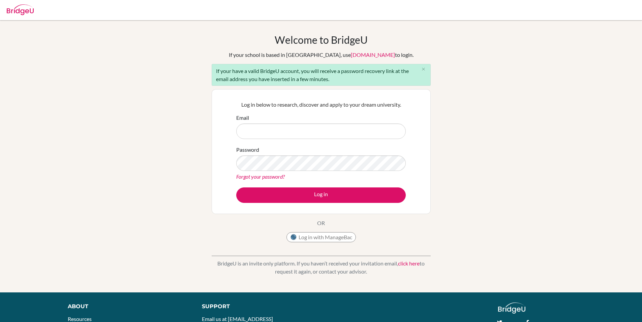 This screenshot has width=642, height=322. What do you see at coordinates (423, 69) in the screenshot?
I see `i: close` at bounding box center [423, 69].